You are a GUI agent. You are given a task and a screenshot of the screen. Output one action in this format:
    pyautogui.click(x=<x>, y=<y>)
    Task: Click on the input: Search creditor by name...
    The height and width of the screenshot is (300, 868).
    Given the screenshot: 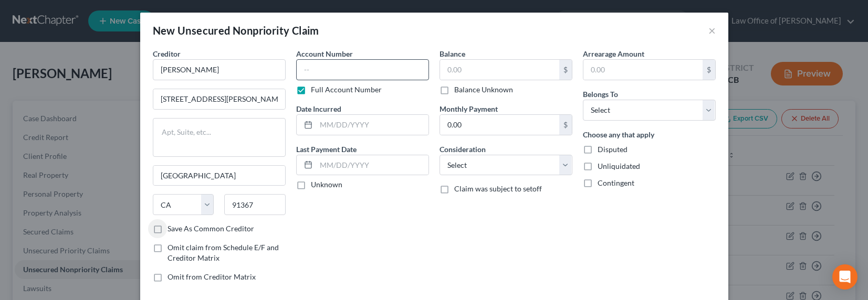 What is the action you would take?
    pyautogui.click(x=219, y=70)
    